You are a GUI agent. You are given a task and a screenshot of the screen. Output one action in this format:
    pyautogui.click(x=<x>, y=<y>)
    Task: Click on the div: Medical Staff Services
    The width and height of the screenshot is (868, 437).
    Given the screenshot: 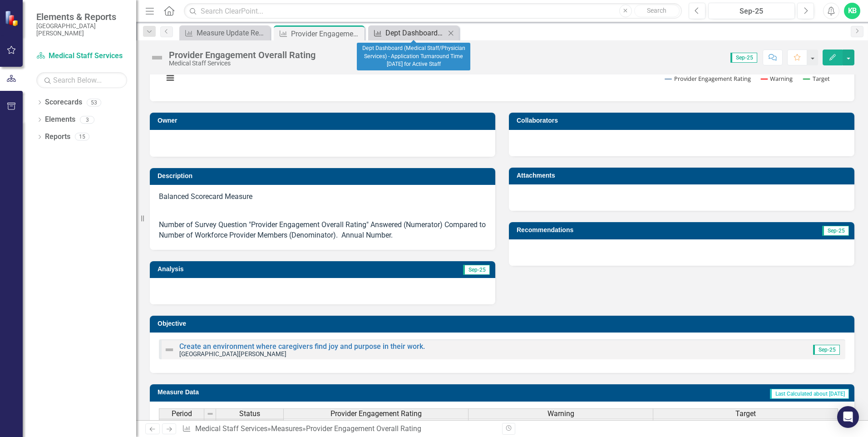 What is the action you would take?
    pyautogui.click(x=242, y=63)
    